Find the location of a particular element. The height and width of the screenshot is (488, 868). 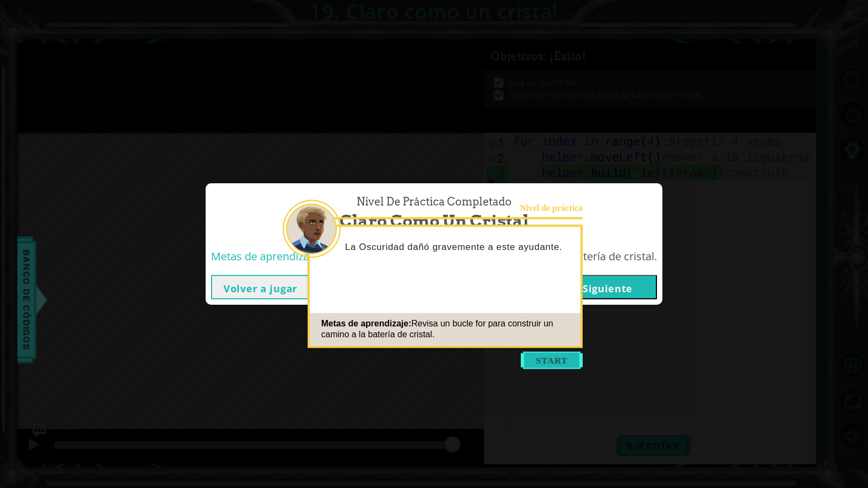

span: Revisa un bucle for para construir un camino a la batería de cristal. is located at coordinates (437, 329).